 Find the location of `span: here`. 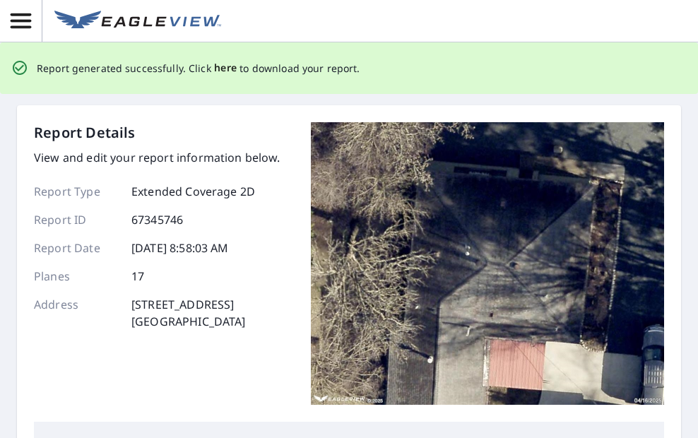

span: here is located at coordinates (226, 68).